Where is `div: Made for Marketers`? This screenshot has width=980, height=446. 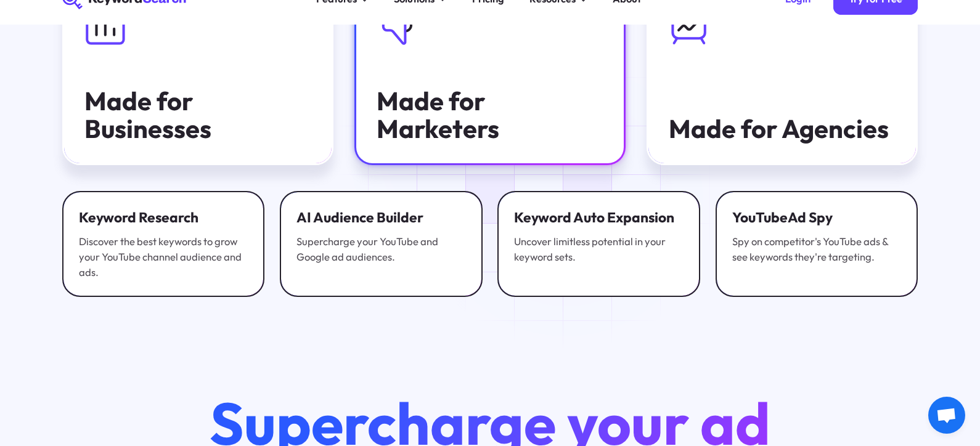 div: Made for Marketers is located at coordinates (490, 115).